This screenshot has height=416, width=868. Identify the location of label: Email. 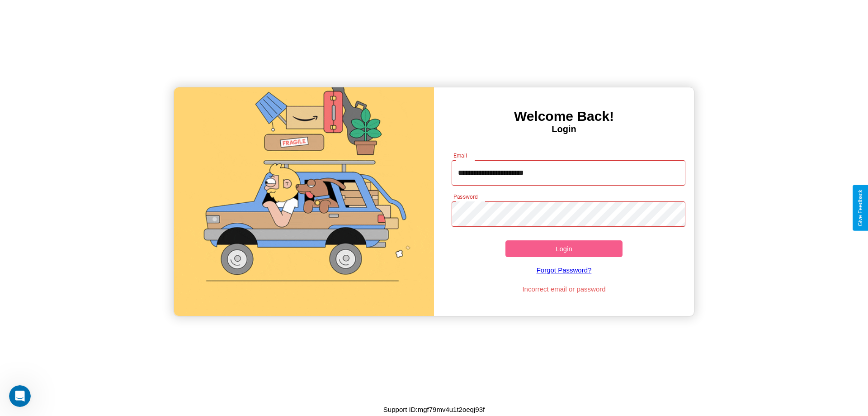
(460, 155).